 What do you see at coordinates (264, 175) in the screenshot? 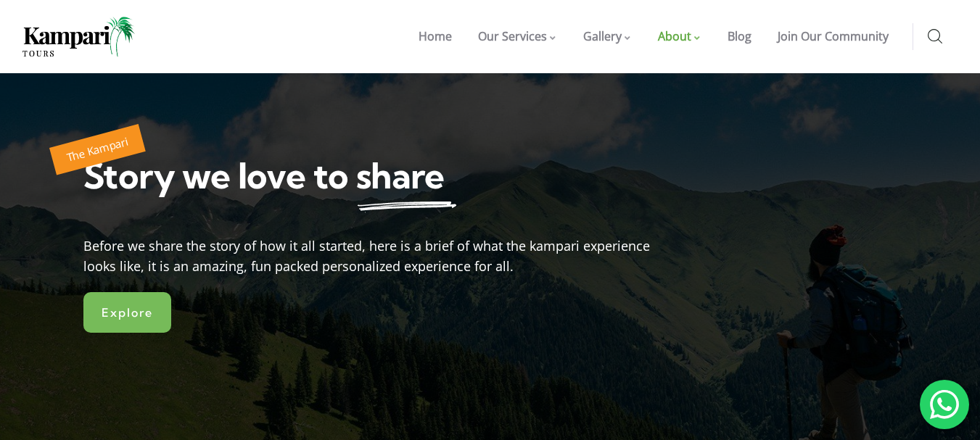
I see `span: Story we love to share` at bounding box center [264, 175].